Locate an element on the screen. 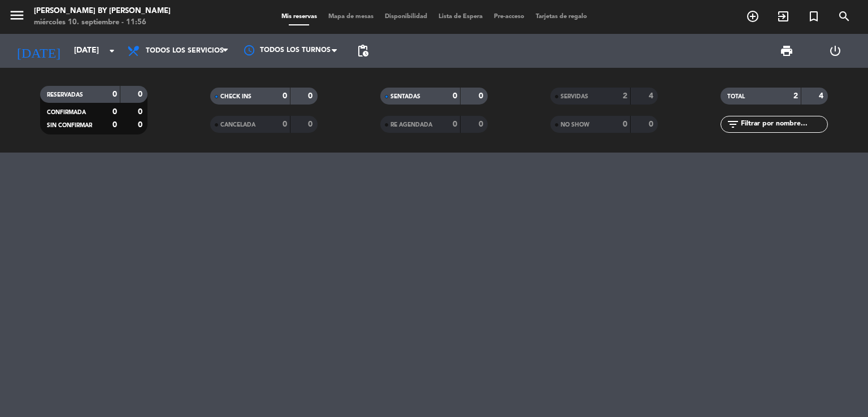 The image size is (868, 417). span: Todos los servicios is located at coordinates (185, 51).